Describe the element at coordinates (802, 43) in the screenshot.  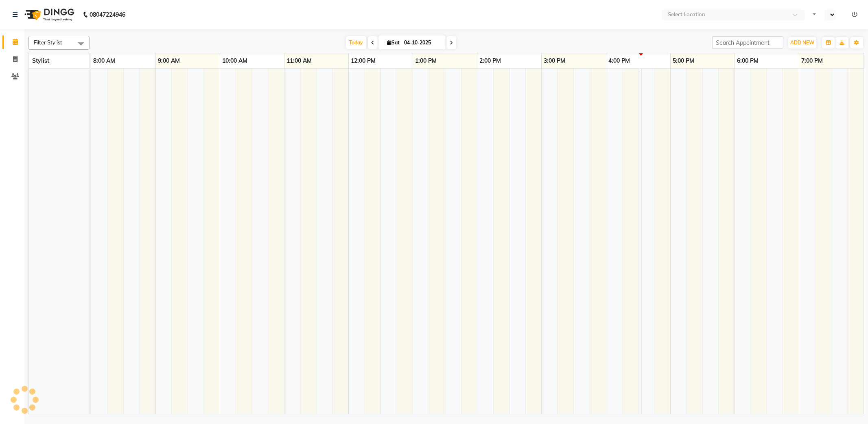
I see `button: ADD NEW` at that location.